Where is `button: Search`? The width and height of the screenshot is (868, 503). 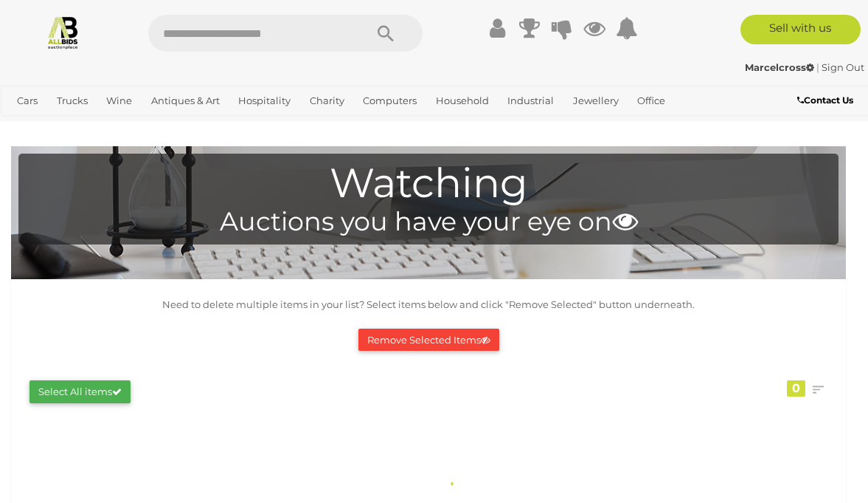
button: Search is located at coordinates (386, 33).